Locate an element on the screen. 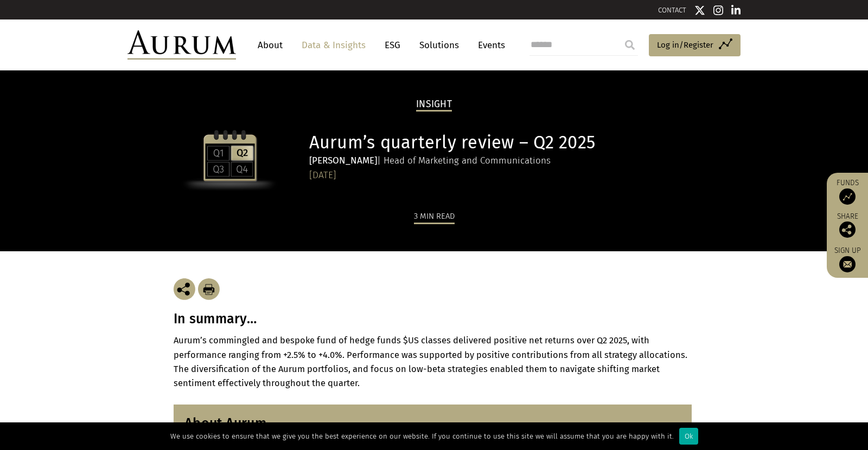  h1: Aurum’s quarterly review – Q2 2025 is located at coordinates (500, 143).